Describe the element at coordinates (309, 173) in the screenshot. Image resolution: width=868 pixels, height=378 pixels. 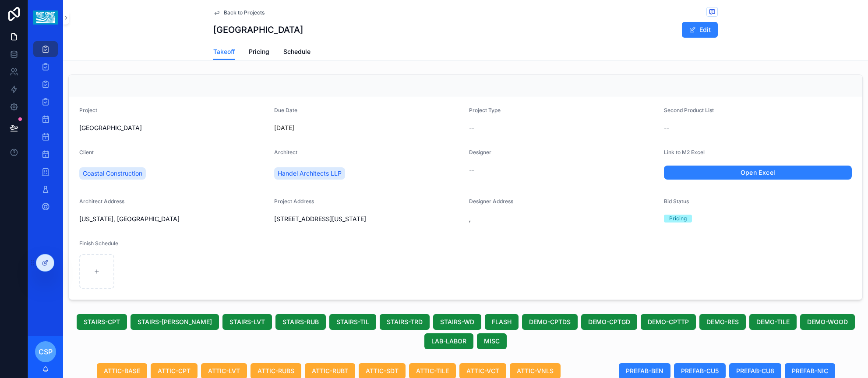
I see `a: Handel Architects LLP` at that location.